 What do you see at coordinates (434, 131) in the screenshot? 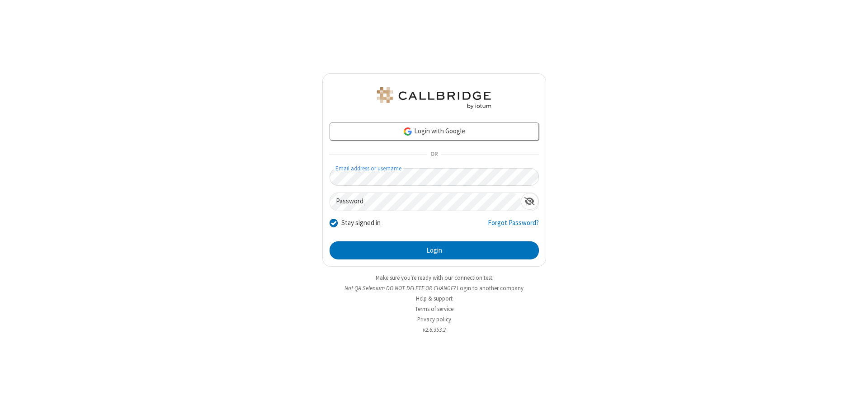
I see `a: Login with Google` at bounding box center [434, 131].